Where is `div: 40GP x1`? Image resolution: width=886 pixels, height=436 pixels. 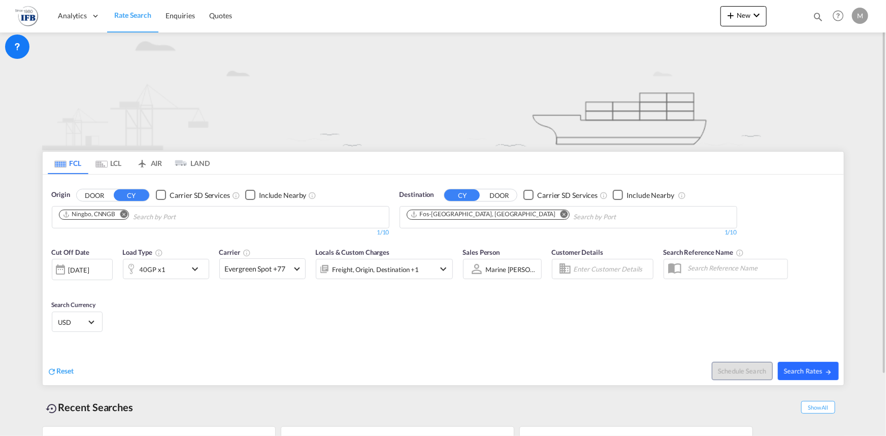
div: 40GP x1 is located at coordinates (152, 270).